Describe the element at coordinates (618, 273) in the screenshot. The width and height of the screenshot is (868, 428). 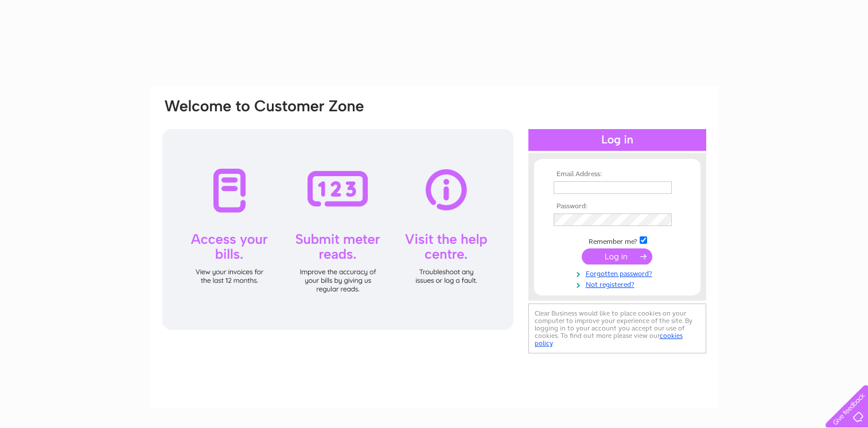
I see `a: Forgotten password?` at that location.